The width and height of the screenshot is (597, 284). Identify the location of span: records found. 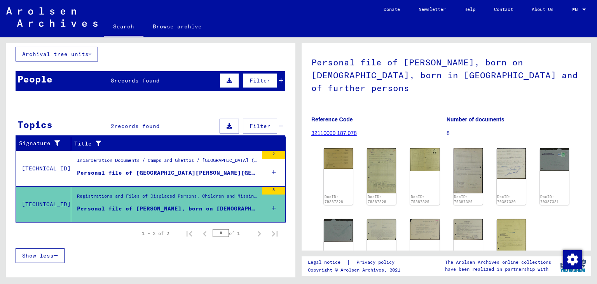
(137, 80).